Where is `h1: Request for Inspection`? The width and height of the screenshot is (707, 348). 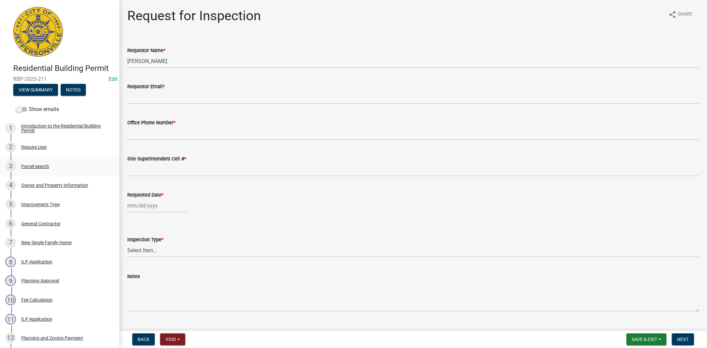
h1: Request for Inspection is located at coordinates (194, 16).